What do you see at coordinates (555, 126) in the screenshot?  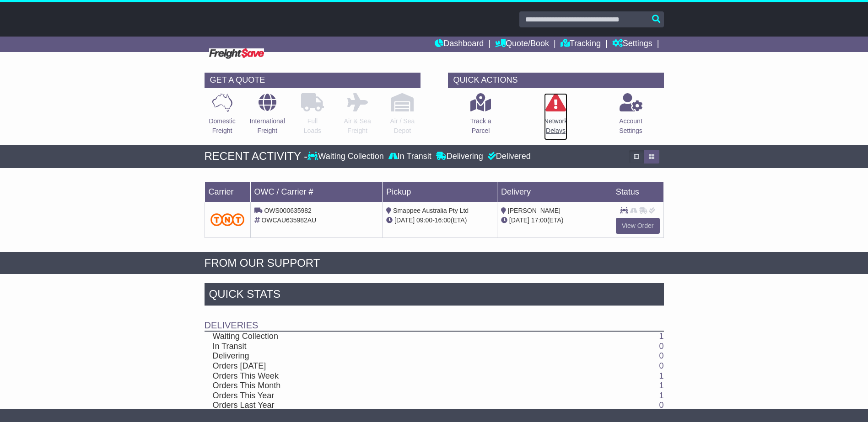 I see `p: Network Delays` at bounding box center [555, 126].